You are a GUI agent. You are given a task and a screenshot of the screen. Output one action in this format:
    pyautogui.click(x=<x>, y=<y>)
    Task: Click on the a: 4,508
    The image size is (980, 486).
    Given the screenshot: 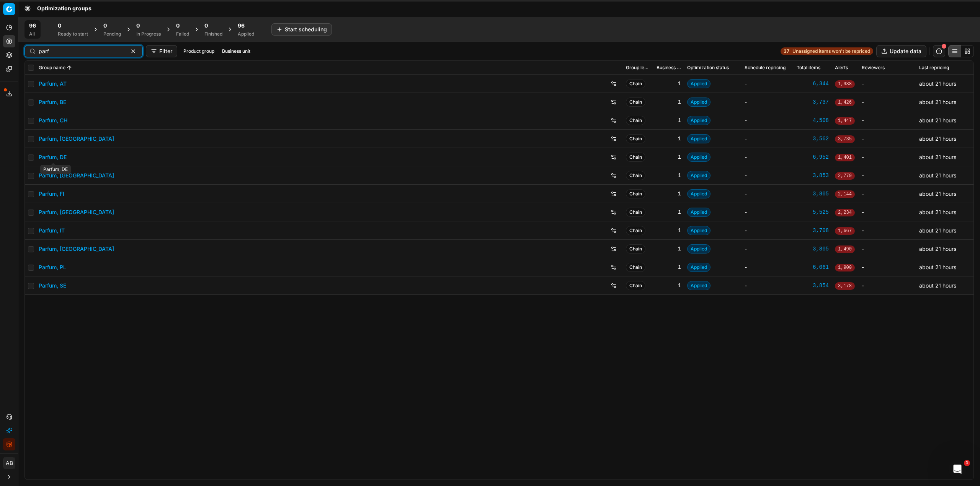 What is the action you would take?
    pyautogui.click(x=813, y=120)
    